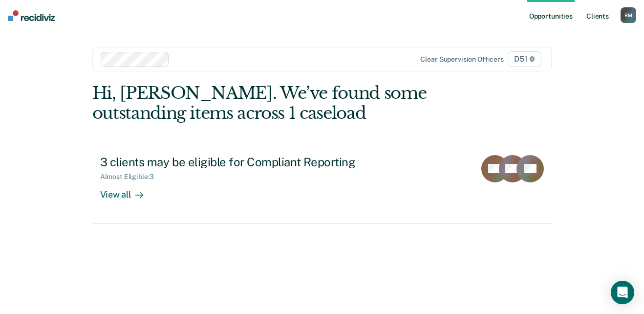  Describe the element at coordinates (622, 292) in the screenshot. I see `div: Open Intercom Messenger` at that location.